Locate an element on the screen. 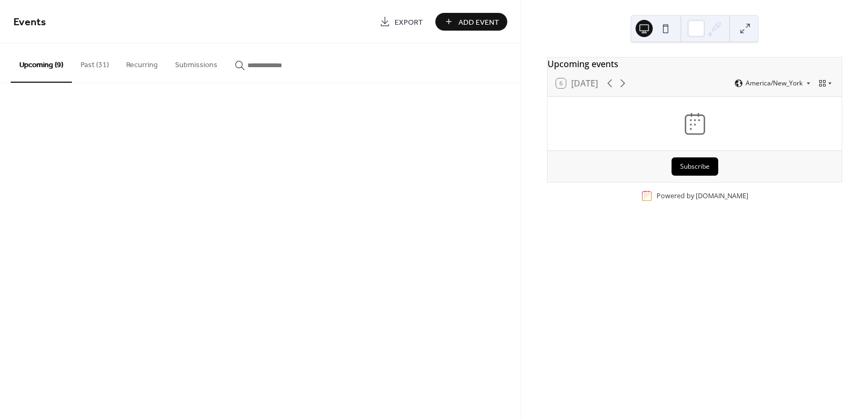  button: Subscribe is located at coordinates (695, 166).